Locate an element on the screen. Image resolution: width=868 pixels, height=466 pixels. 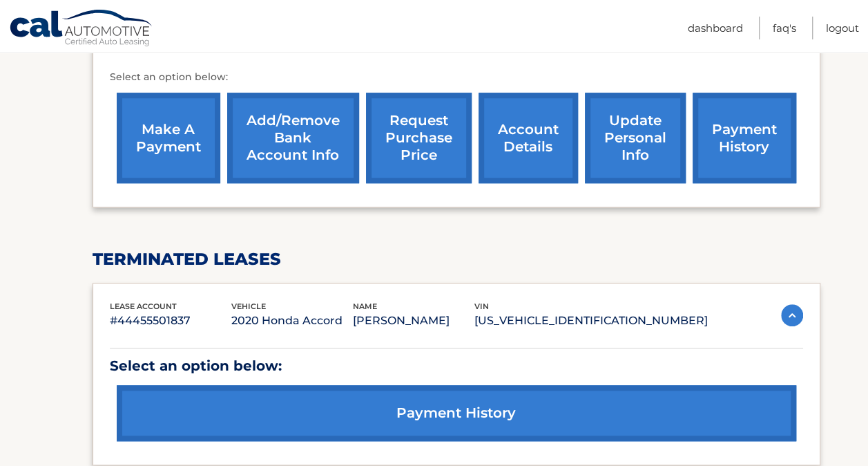
a: Cal Automotive is located at coordinates (81, 29).